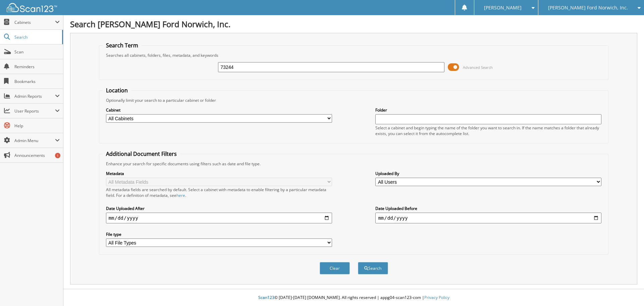  Describe the element at coordinates (373, 268) in the screenshot. I see `button: Search` at that location.